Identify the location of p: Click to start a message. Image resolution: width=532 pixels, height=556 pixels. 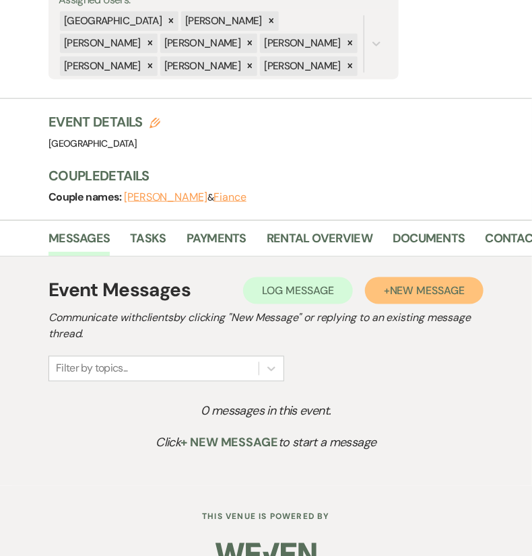
(266, 443).